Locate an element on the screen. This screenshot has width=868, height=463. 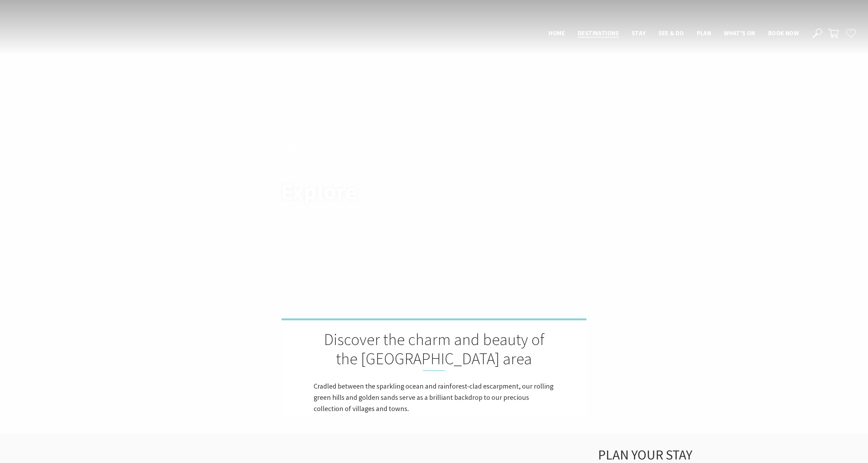
span: What’s On is located at coordinates (740, 33).